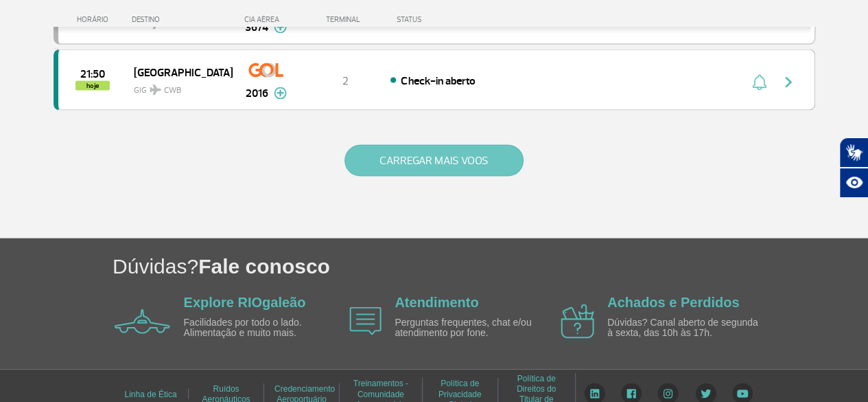  What do you see at coordinates (437, 302) in the screenshot?
I see `a: Atendimento` at bounding box center [437, 302].